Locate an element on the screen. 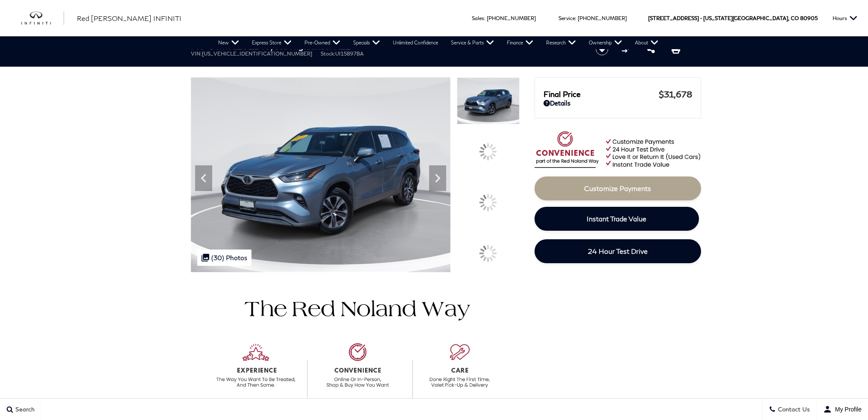  a: Details is located at coordinates (618, 103).